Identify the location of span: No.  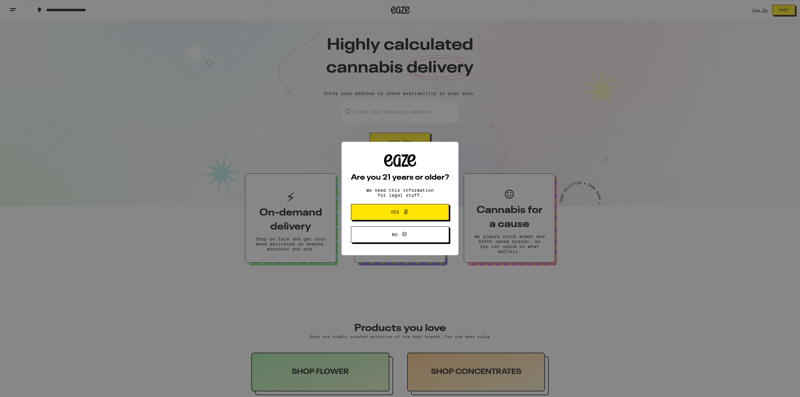
(395, 235).